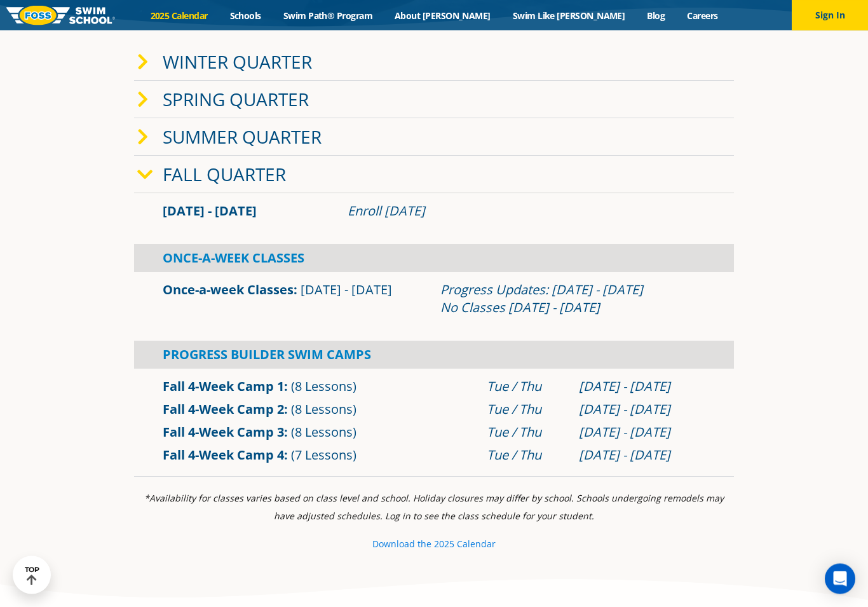 This screenshot has width=868, height=607. What do you see at coordinates (245, 16) in the screenshot?
I see `a: Schools` at bounding box center [245, 16].